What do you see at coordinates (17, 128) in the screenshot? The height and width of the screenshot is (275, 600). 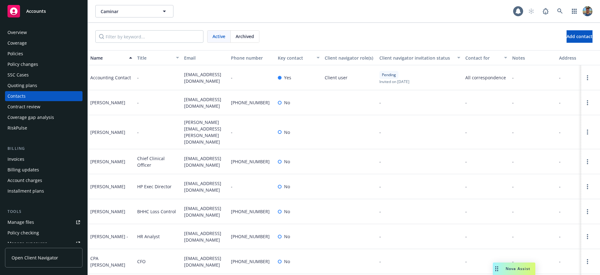 I see `div: RiskPulse` at bounding box center [17, 128].